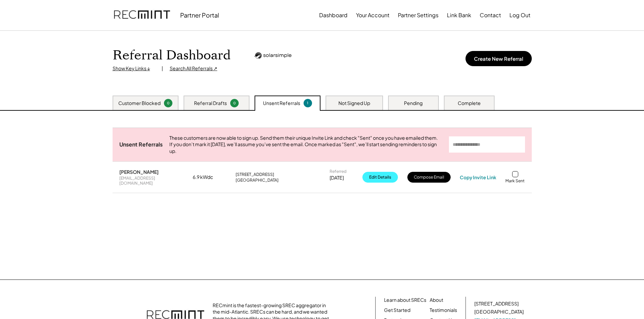 This screenshot has height=319, width=644. Describe the element at coordinates (436, 300) in the screenshot. I see `a: About` at that location.